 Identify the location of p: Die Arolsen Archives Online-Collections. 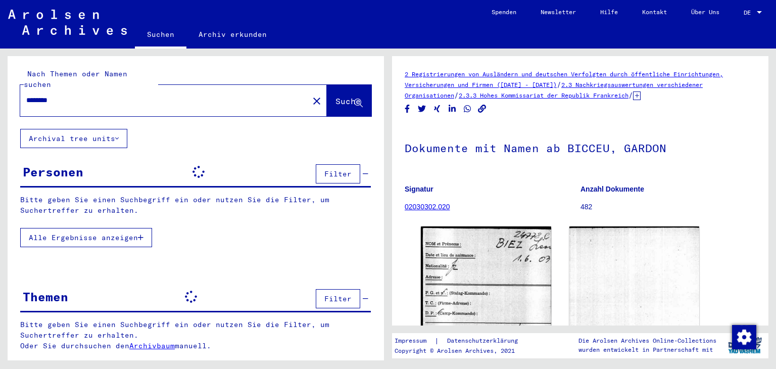
(647, 341).